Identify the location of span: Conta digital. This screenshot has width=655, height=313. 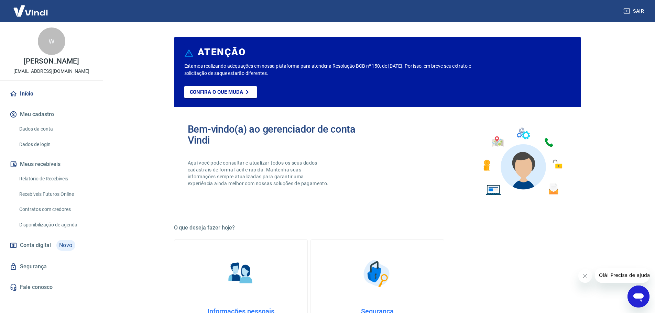
(35, 245).